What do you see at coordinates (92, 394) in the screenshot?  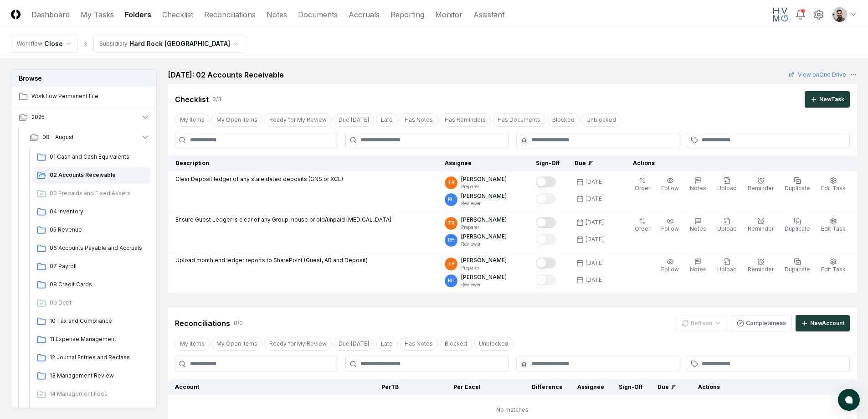 I see `a: 14 Management Fees` at bounding box center [92, 394].